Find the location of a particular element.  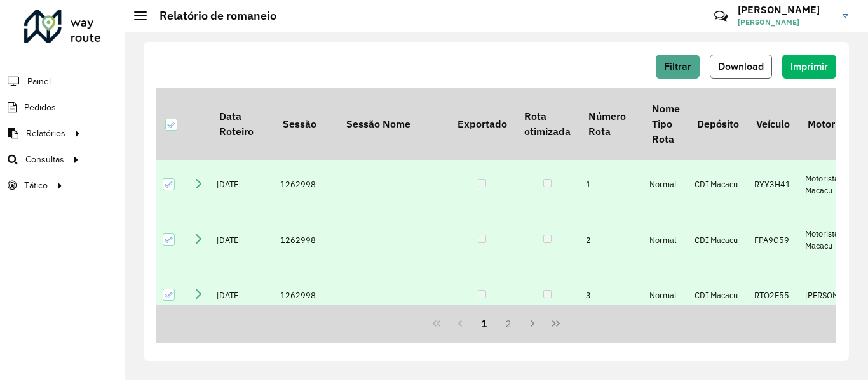

td: 2 is located at coordinates (611, 240).